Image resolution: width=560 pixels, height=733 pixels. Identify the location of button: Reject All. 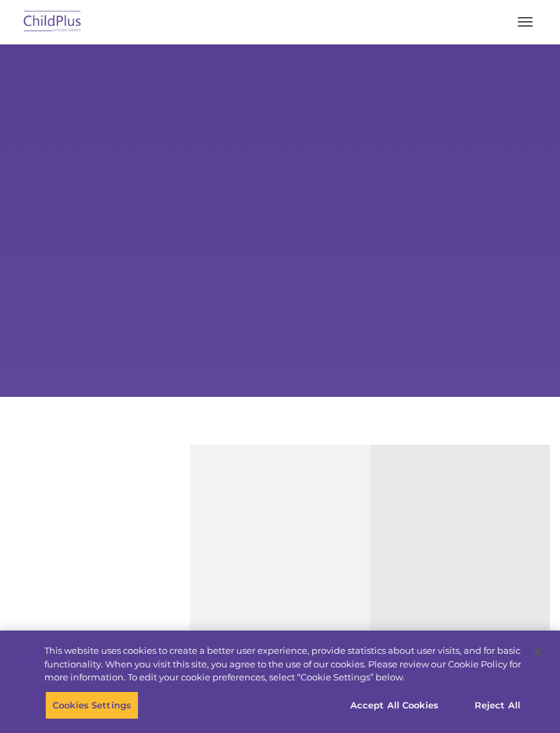
(497, 705).